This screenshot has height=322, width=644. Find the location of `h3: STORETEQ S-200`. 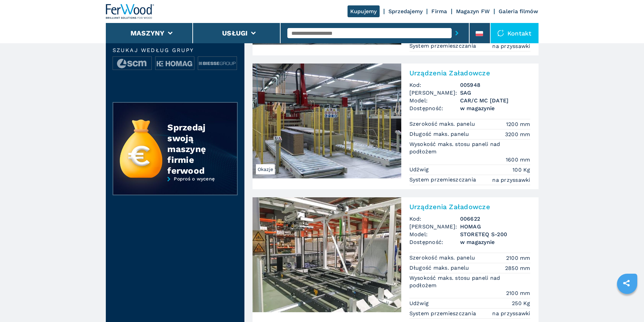

h3: STORETEQ S-200 is located at coordinates (495, 234).